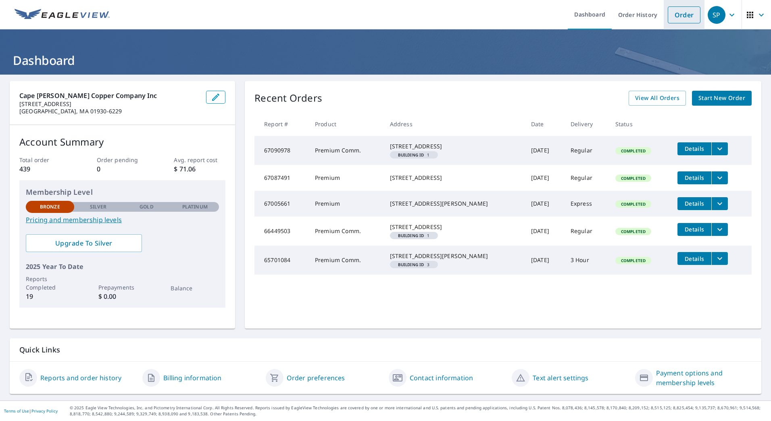 Image resolution: width=771 pixels, height=421 pixels. Describe the element at coordinates (200, 169) in the screenshot. I see `p: $ 71.06` at that location.